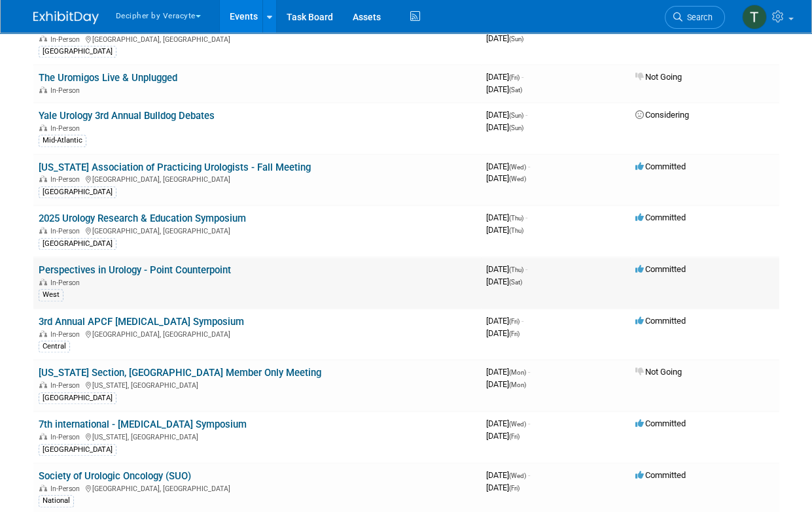  I want to click on a: The Uromigos Live & Unplugged, so click(108, 78).